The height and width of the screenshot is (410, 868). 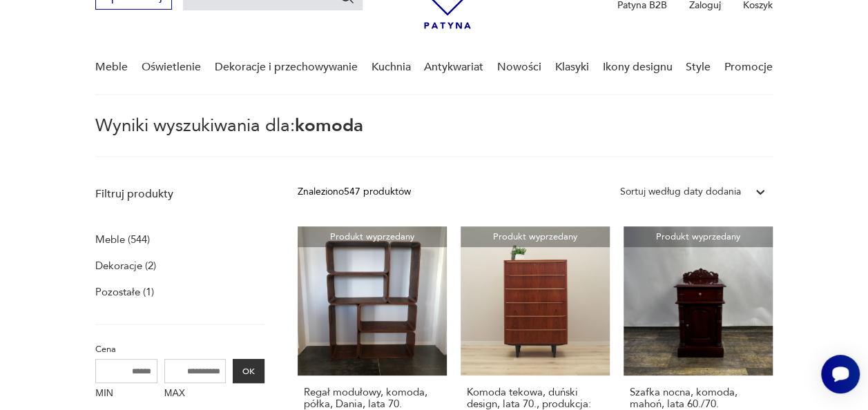 What do you see at coordinates (698, 398) in the screenshot?
I see `h3: Szafka nocna, komoda, mahoń, lata 60./70.` at bounding box center [698, 398].